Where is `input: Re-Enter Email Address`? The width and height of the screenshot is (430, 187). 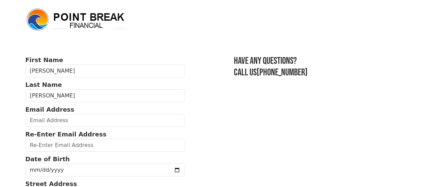 input: Re-Enter Email Address is located at coordinates (105, 146).